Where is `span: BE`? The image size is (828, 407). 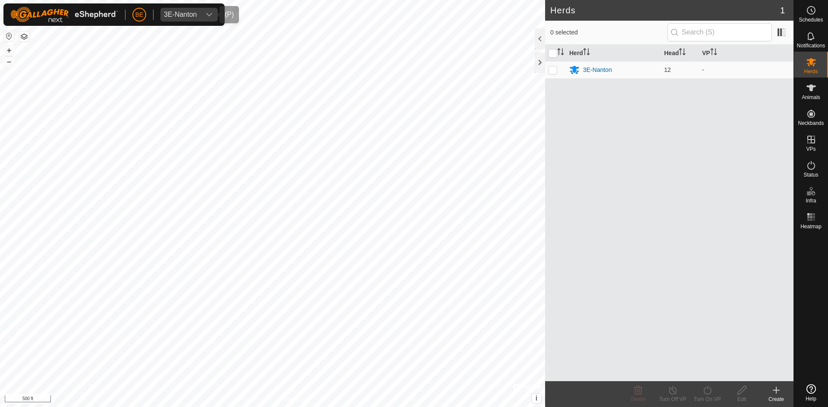 span: BE is located at coordinates (139, 15).